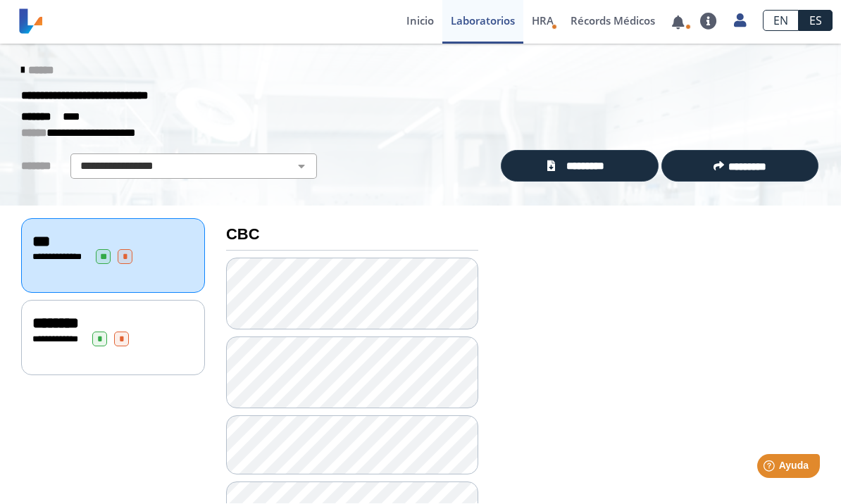  I want to click on a: EN, so click(780, 21).